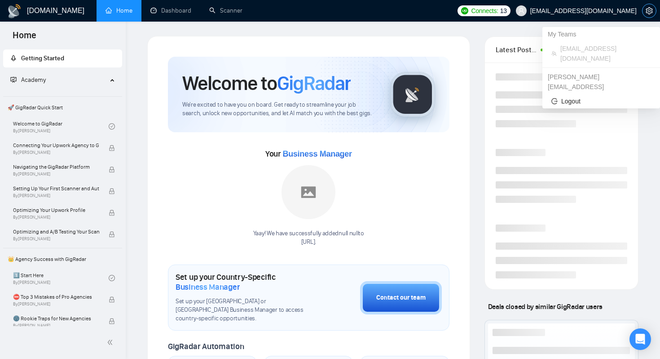 Image resolution: width=660 pixels, height=359 pixels. Describe the element at coordinates (309, 238) in the screenshot. I see `div: Yaay! We have successfully added null null to` at that location.